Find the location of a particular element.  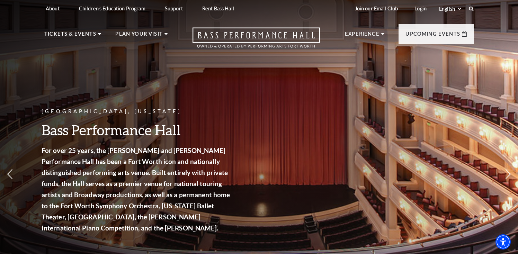

p: Upcoming Events is located at coordinates (433, 36).